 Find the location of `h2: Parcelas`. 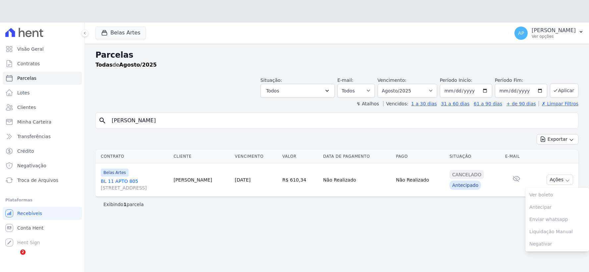

h2: Parcelas is located at coordinates (337, 55).